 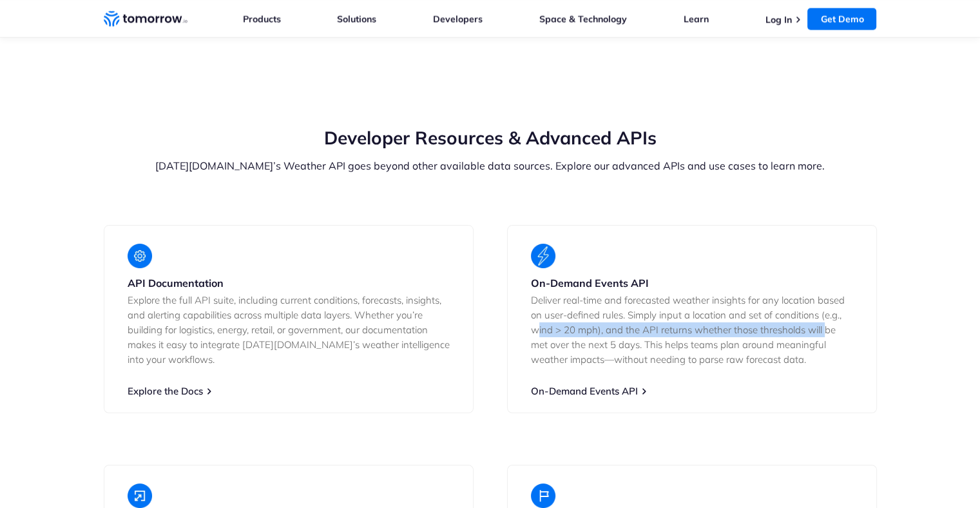 I want to click on a: Solutions, so click(x=356, y=19).